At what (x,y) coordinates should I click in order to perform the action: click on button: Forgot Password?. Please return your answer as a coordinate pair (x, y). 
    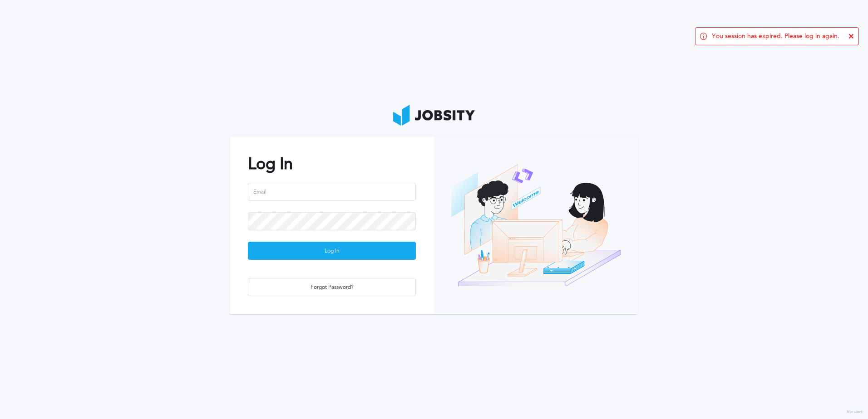
    Looking at the image, I should click on (332, 287).